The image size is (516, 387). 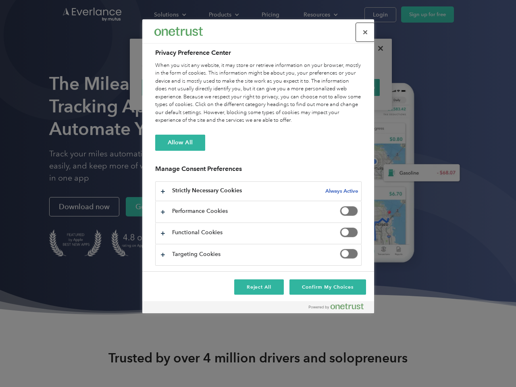 What do you see at coordinates (258, 171) in the screenshot?
I see `h3: Manage Consent Preferences` at bounding box center [258, 171].